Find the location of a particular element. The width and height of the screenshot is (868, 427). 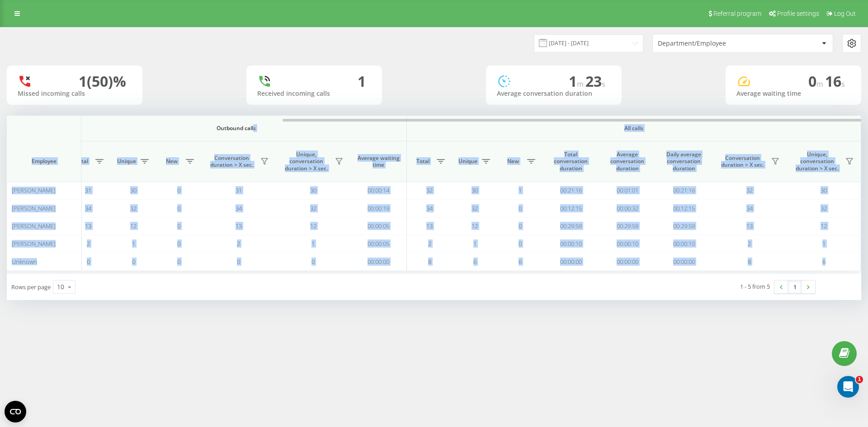

span: Log Out is located at coordinates (845, 14).